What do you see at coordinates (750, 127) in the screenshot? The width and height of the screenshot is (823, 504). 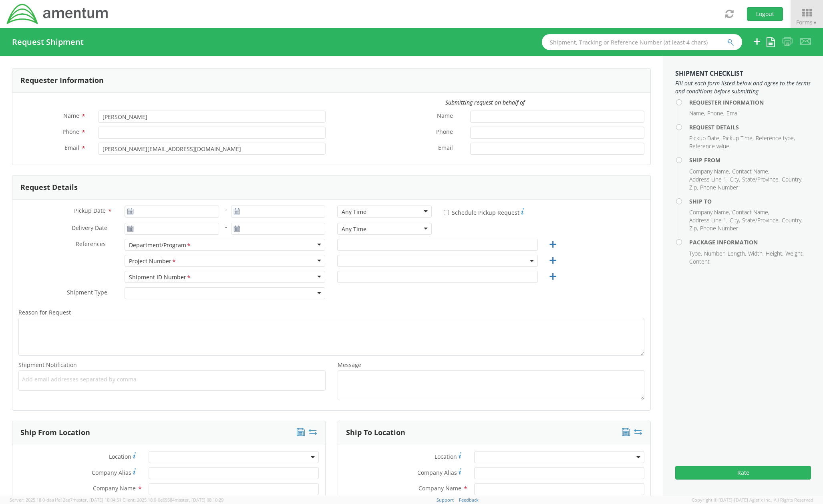 I see `h4: Request Details` at bounding box center [750, 127].